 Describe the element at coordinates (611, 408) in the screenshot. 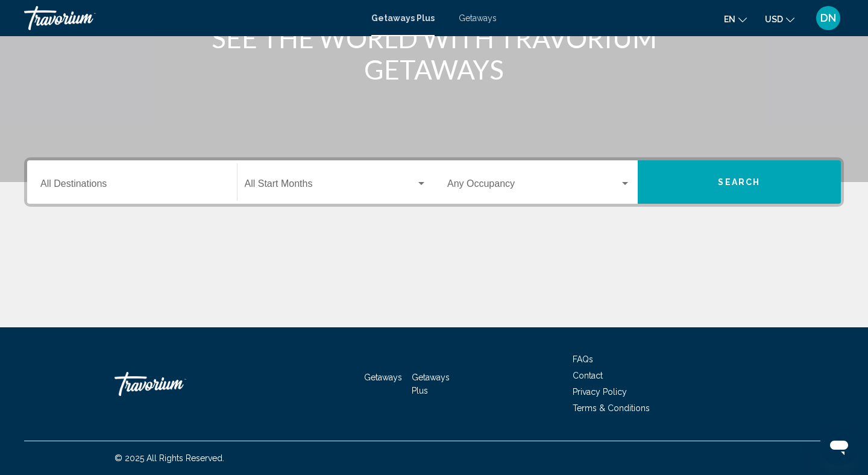

I see `a: Terms & Conditions` at that location.